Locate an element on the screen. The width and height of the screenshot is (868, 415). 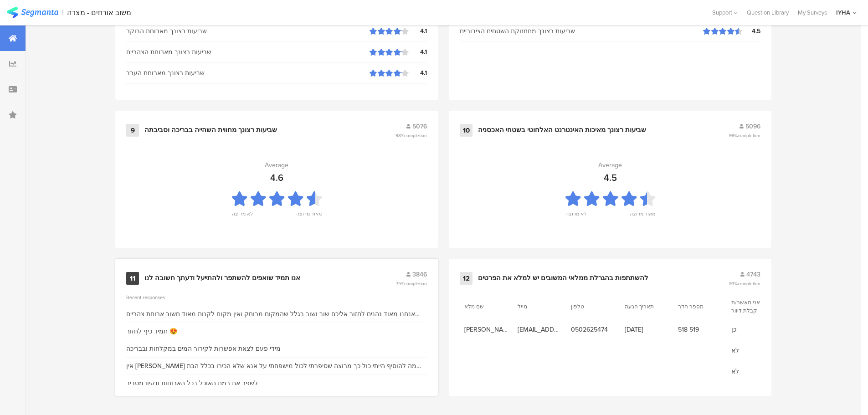
a: My Surveys is located at coordinates (812, 13).